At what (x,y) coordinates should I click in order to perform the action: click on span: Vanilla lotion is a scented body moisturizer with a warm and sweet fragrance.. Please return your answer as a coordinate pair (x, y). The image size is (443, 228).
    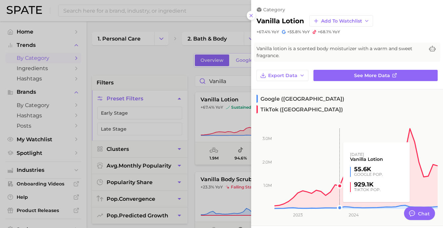
    Looking at the image, I should click on (340, 52).